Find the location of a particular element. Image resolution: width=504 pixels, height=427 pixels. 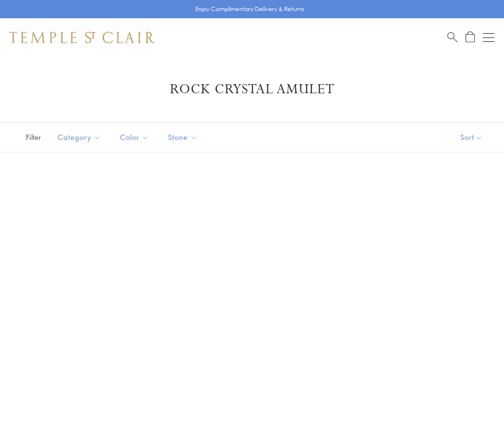

button: Show sort by is located at coordinates (471, 137).